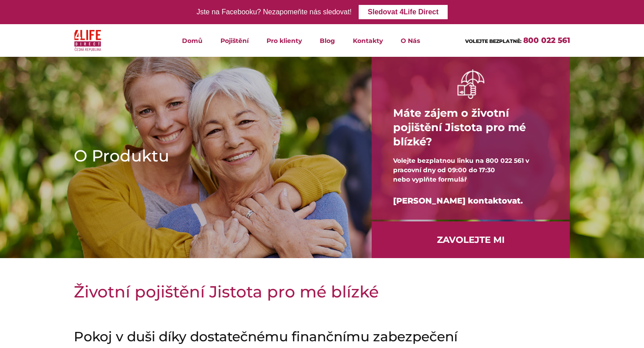 This screenshot has height=348, width=644. What do you see at coordinates (322, 337) in the screenshot?
I see `h2: Pokoj v duši díky dostatečnému finančnímu zabezpečení` at bounding box center [322, 337].